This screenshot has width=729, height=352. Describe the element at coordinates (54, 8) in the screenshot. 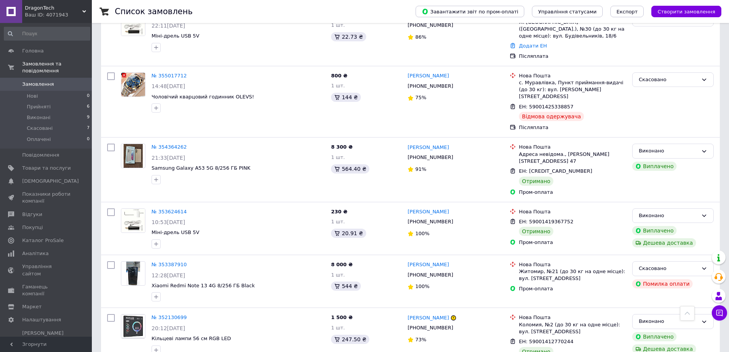

I see `span: DragonTech` at that location.